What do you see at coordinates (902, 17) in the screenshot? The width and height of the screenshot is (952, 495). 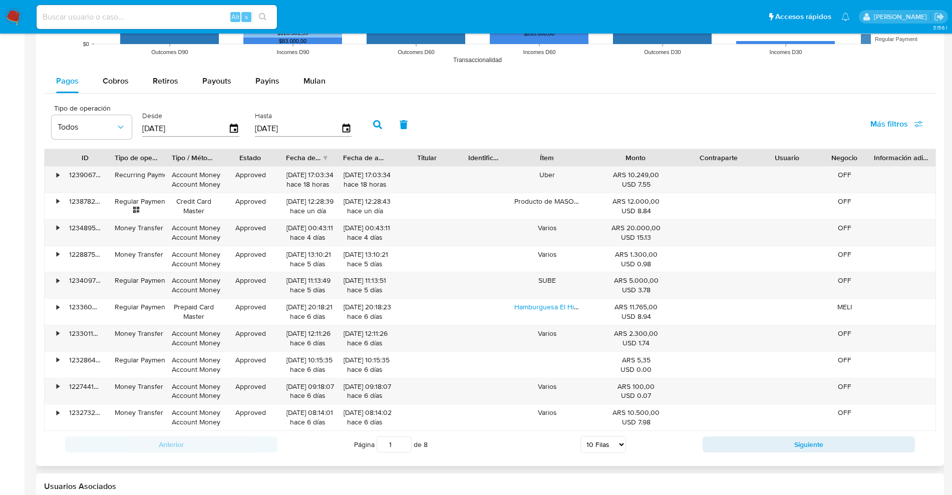 I see `p: santiago.sgreco@mercadolibre.com` at bounding box center [902, 17].